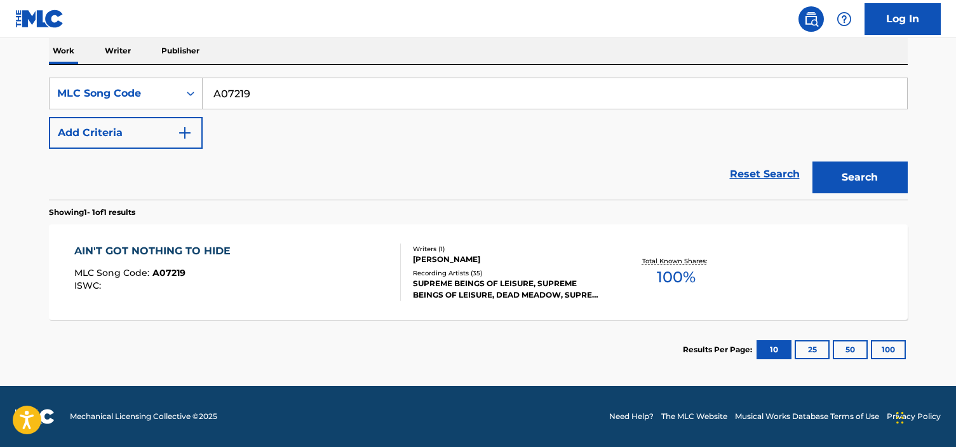  What do you see at coordinates (114, 93) in the screenshot?
I see `div: MLC Song Code` at bounding box center [114, 93].